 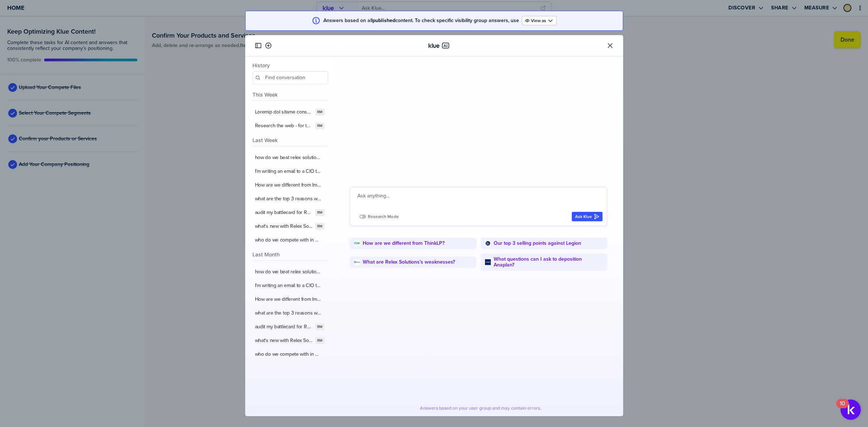 I want to click on div: 10, so click(x=842, y=408).